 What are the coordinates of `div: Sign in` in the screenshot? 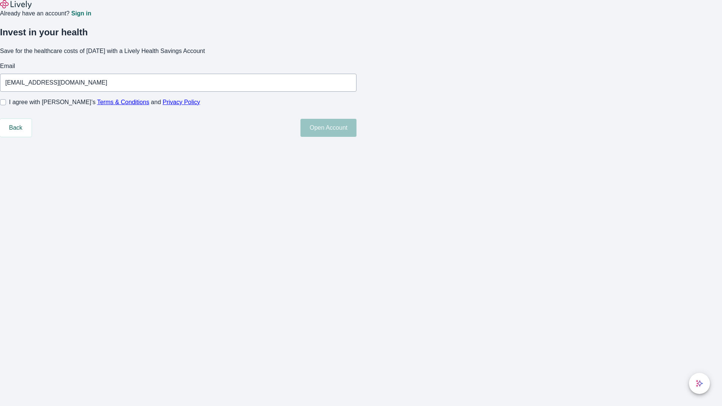 It's located at (81, 14).